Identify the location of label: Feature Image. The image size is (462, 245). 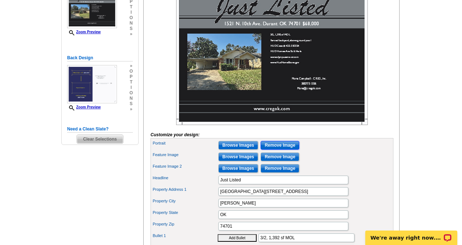
(185, 155).